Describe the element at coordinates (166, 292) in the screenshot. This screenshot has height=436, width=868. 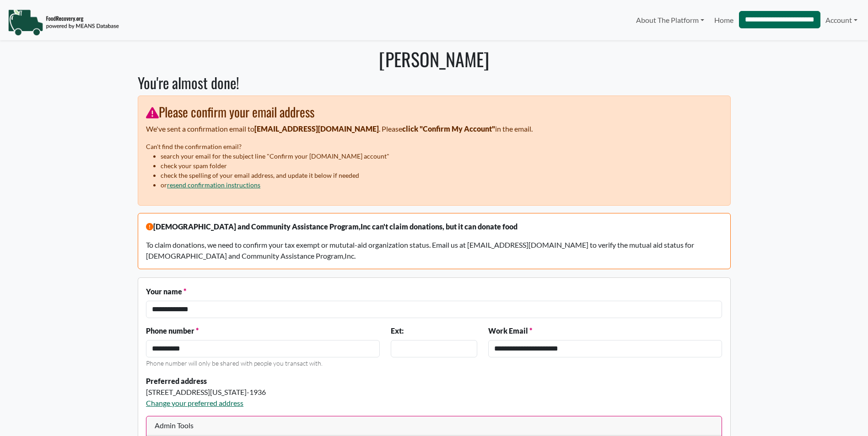
I see `label: Your name` at that location.